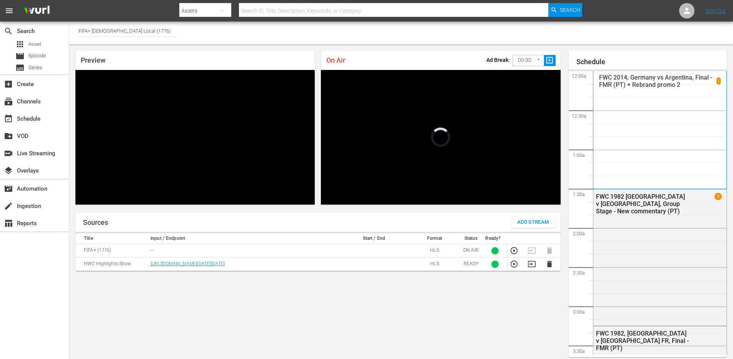 The image size is (733, 359). Describe the element at coordinates (471, 239) in the screenshot. I see `th: Status` at that location.